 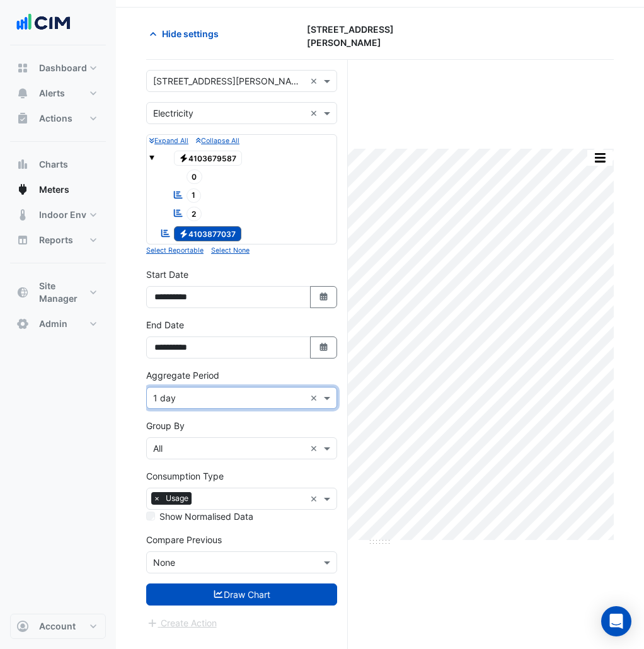 What do you see at coordinates (58, 164) in the screenshot?
I see `button: Charts` at bounding box center [58, 164].